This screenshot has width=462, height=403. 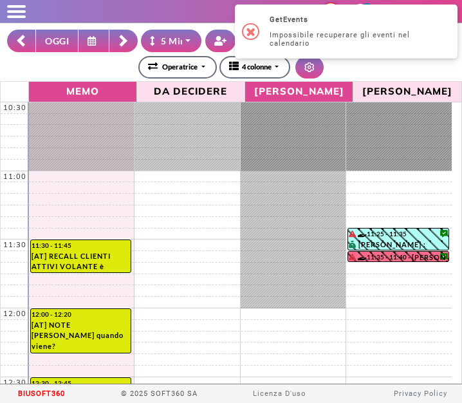 What do you see at coordinates (420, 393) in the screenshot?
I see `a: Privacy Policy` at bounding box center [420, 393].